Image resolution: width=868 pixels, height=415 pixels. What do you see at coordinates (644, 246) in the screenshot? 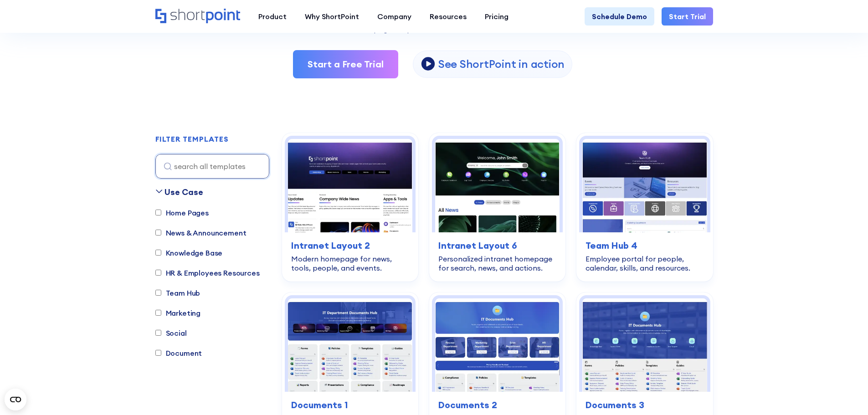
I see `h3: Team Hub 4` at bounding box center [644, 246].